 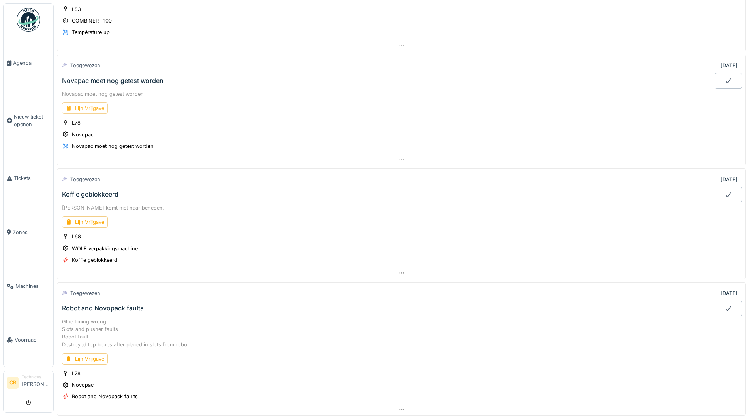 What do you see at coordinates (36, 376) in the screenshot?
I see `div: Technicus` at bounding box center [36, 376].